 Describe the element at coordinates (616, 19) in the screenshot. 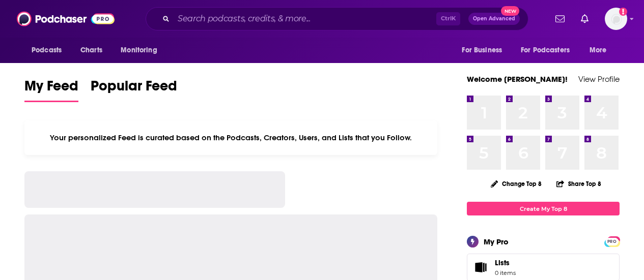

I see `img: User Profile` at that location.